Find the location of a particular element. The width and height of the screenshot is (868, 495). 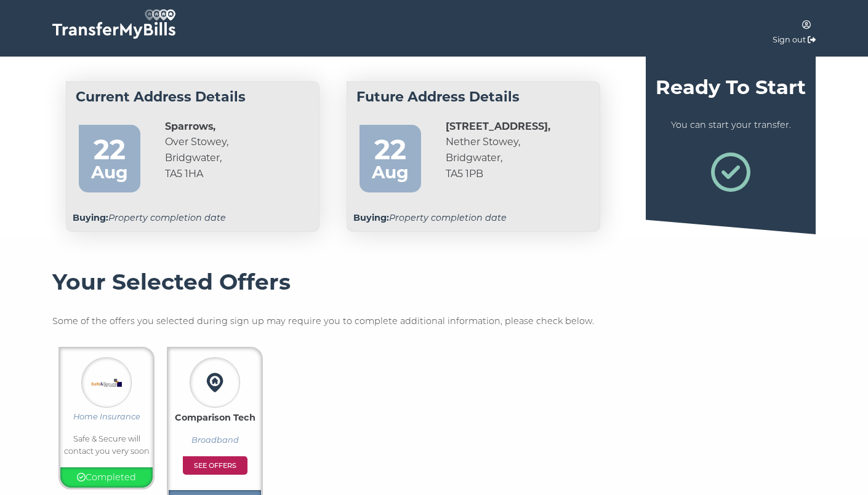

h3: Your Selected Offers is located at coordinates (434, 282).